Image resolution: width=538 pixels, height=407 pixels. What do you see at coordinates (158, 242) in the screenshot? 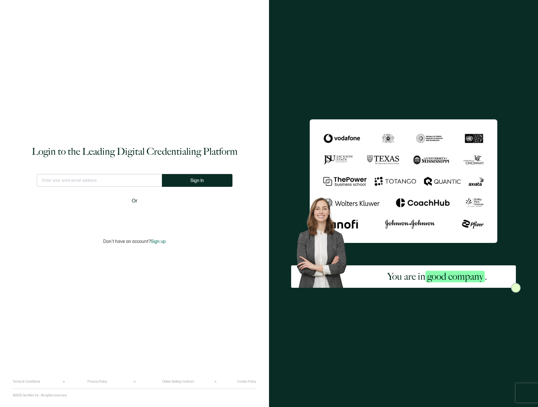
I see `span: Sign up` at bounding box center [158, 242].